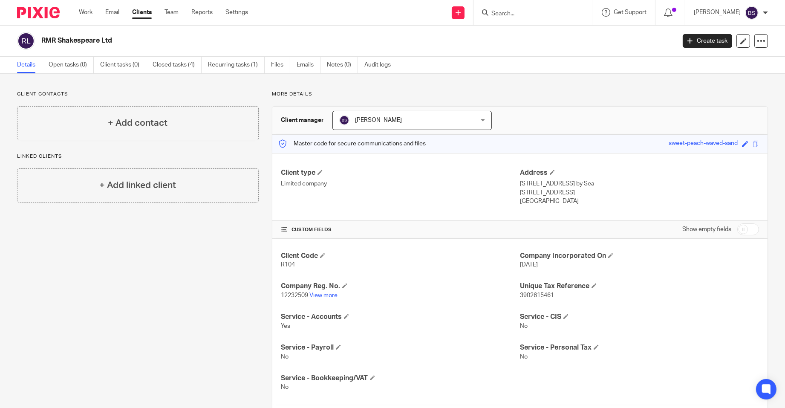 The width and height of the screenshot is (785, 408). Describe the element at coordinates (707, 229) in the screenshot. I see `label: Show empty fields` at that location.